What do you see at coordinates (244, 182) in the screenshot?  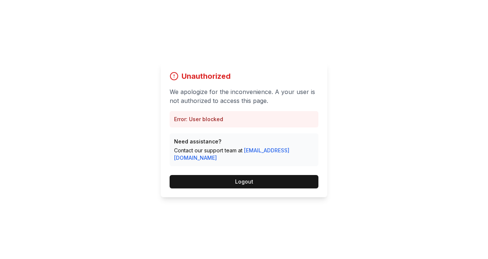 I see `button: Logout` at bounding box center [244, 182].